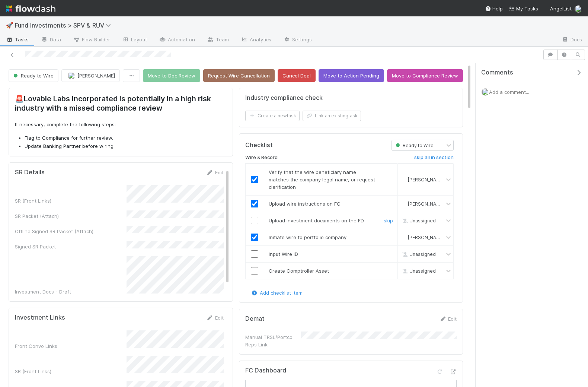  What do you see at coordinates (125, 147) in the screenshot?
I see `li: Update Banking Partner before wiring.` at bounding box center [125, 147].